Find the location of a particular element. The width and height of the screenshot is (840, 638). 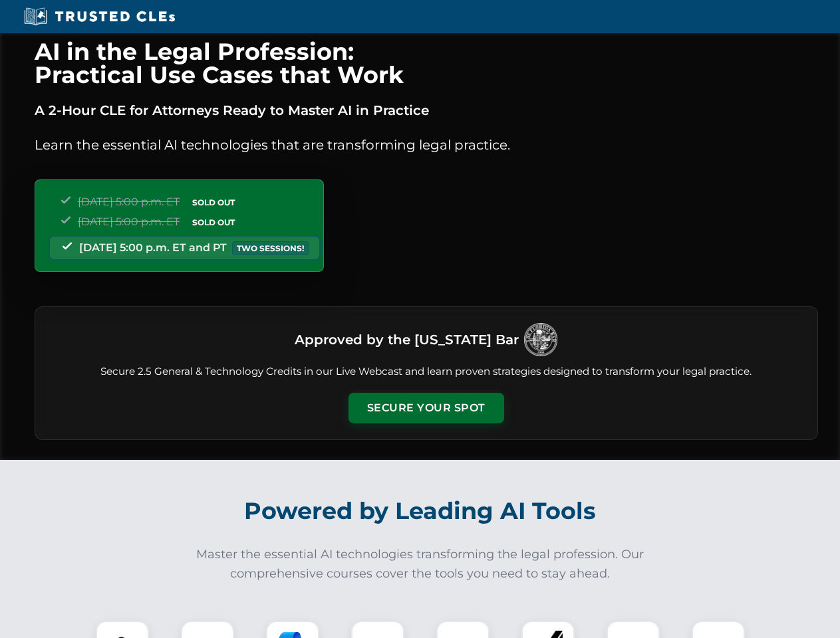

img: Logo is located at coordinates (541, 340).